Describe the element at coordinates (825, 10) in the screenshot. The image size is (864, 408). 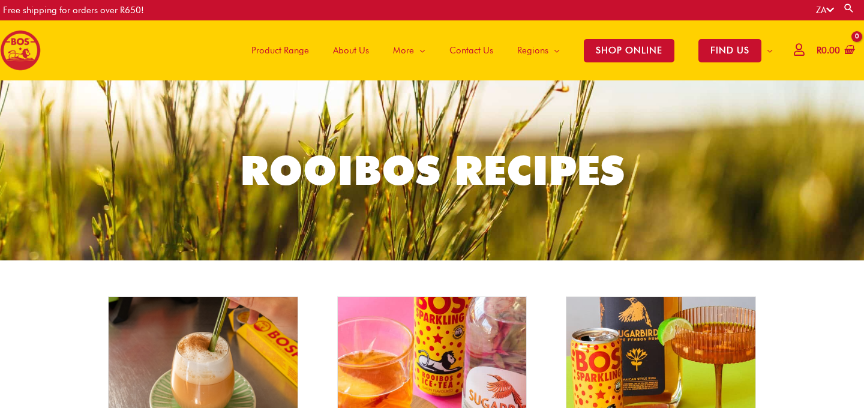
I see `a: ZA` at that location.